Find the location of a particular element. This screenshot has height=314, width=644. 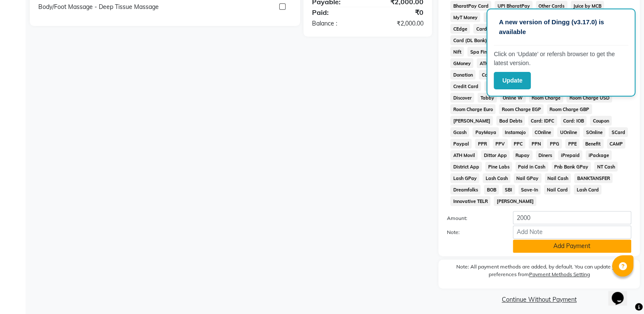

span: PPR is located at coordinates (482, 144).